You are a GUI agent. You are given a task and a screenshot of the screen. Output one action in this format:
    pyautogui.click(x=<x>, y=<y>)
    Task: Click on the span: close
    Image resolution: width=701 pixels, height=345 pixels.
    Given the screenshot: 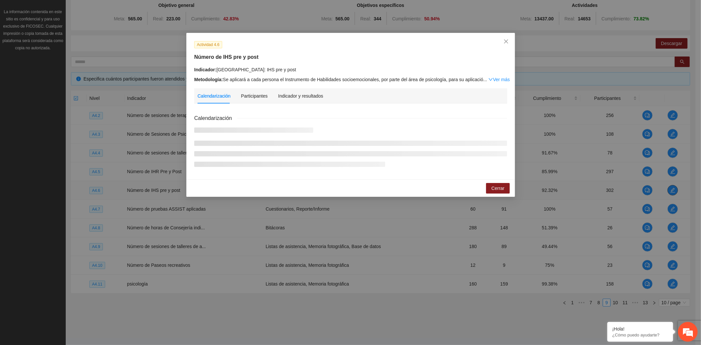 What is the action you would take?
    pyautogui.click(x=506, y=41)
    